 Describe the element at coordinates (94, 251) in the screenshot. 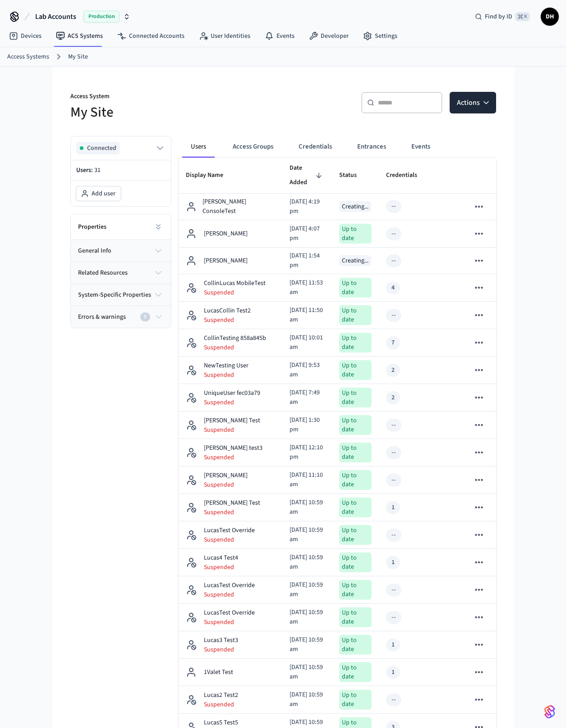

I see `span: general info` at that location.